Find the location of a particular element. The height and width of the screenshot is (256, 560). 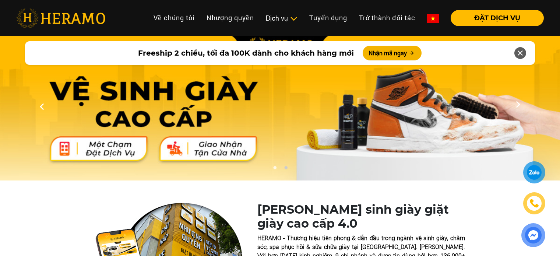

button: ĐẶT DỊCH VỤ is located at coordinates (497, 18).